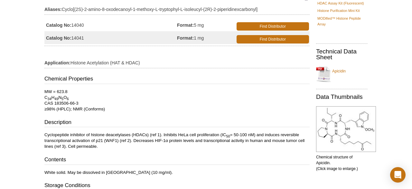 Image resolution: width=412 pixels, height=189 pixels. What do you see at coordinates (177, 8) in the screenshot?
I see `td: Cyclo[(2S)-2-amino-8-oxodecanoyl-1-methoxy-L-tryptophyl-L-isoleucyl-(2R)-2-piperidinexcarbonyl]` at bounding box center [177, 8].